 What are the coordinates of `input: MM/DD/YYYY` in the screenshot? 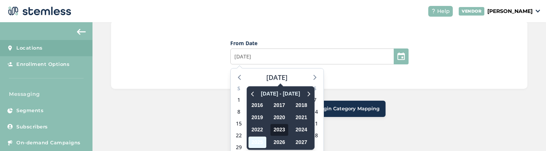 It's located at (319, 56).